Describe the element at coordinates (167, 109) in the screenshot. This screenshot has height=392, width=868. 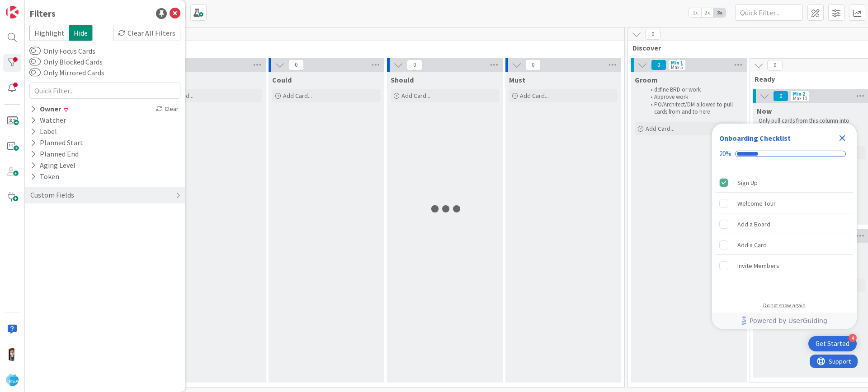
I see `div: Clear` at that location.